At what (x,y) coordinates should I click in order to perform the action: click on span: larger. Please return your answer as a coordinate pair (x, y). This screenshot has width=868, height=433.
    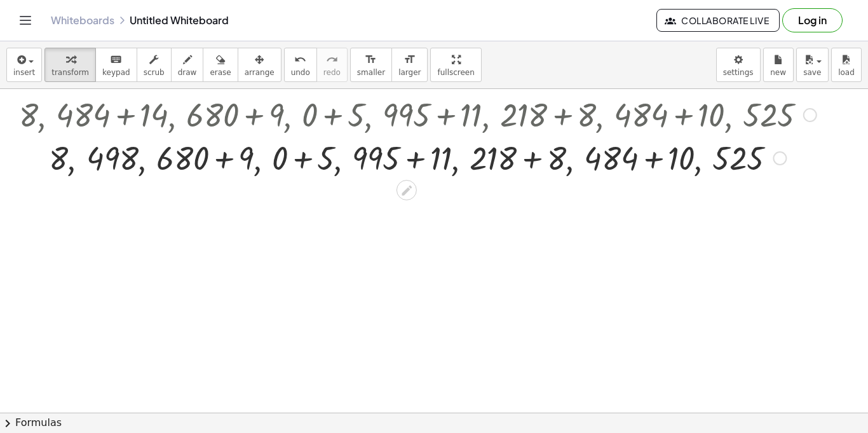
    Looking at the image, I should click on (409, 72).